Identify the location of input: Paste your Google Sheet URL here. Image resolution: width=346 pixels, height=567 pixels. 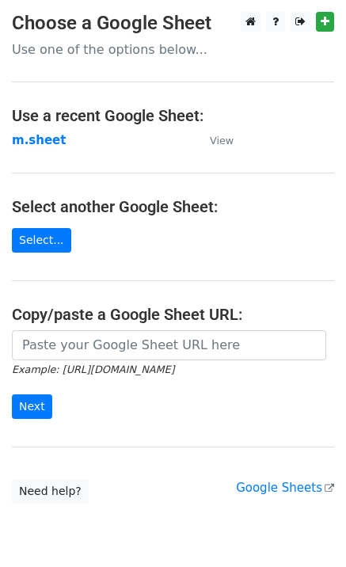
(169, 345).